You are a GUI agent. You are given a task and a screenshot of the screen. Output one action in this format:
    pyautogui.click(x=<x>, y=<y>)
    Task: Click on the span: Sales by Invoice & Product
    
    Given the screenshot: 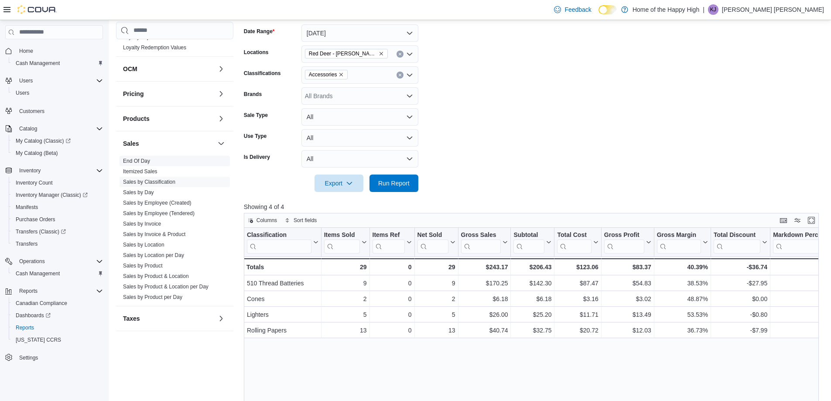 What is the action you would take?
    pyautogui.click(x=154, y=234)
    